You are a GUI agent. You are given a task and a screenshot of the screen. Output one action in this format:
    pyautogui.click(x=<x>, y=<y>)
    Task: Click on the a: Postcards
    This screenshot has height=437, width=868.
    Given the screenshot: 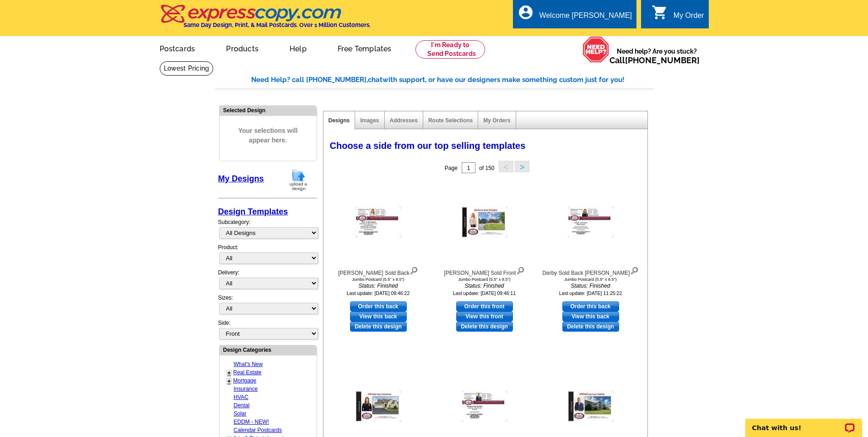 What is the action you would take?
    pyautogui.click(x=177, y=48)
    